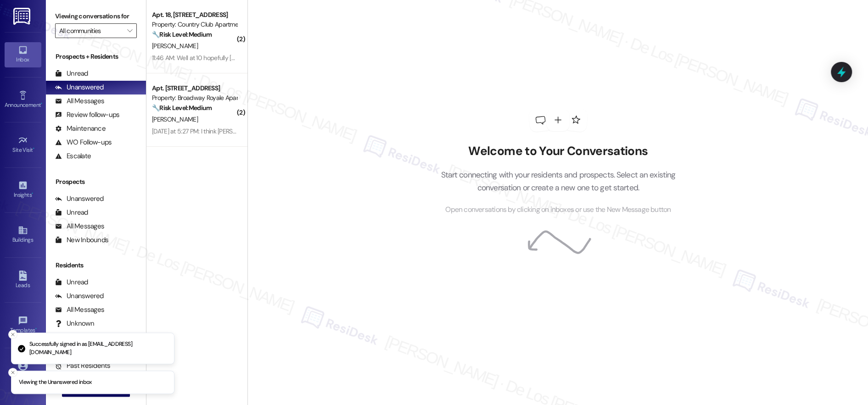  Describe the element at coordinates (23, 325) in the screenshot. I see `a: Templates •` at that location.